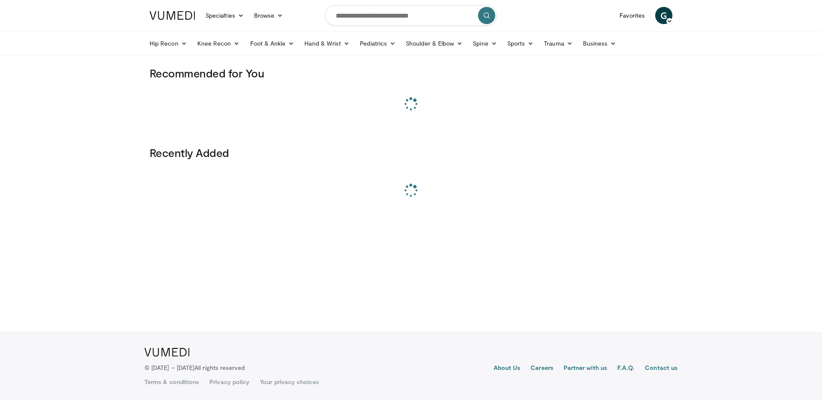 This screenshot has height=400, width=822. I want to click on a: Pediatrics, so click(377, 43).